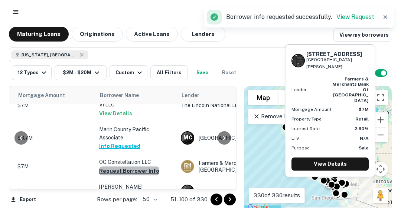 Image resolution: width=401 pixels, height=208 pixels. I want to click on button: Toggle fullscreen view, so click(381, 98).